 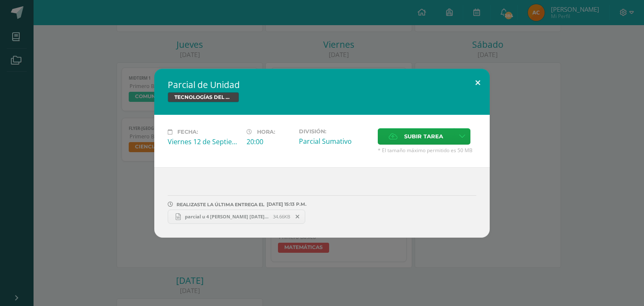 I want to click on span: 34.66KB, so click(x=282, y=216).